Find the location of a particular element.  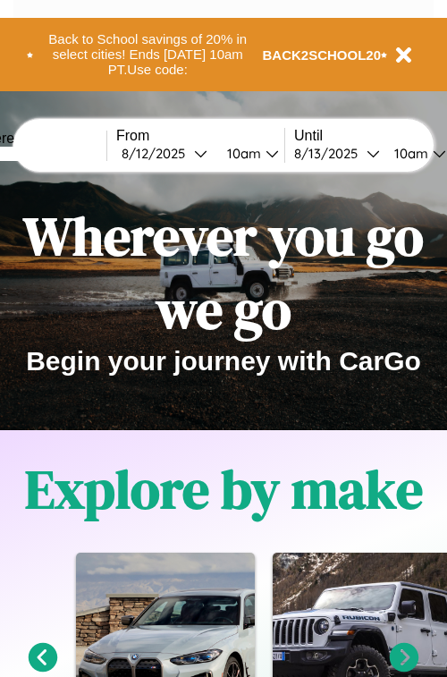

div: 8 / 12 / 2025 is located at coordinates (157, 153).